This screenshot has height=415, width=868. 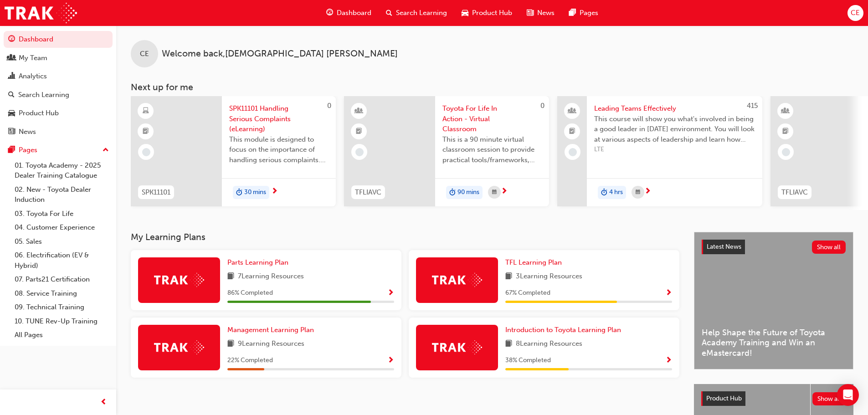 What do you see at coordinates (354, 12) in the screenshot?
I see `span: Dashboard` at bounding box center [354, 12].